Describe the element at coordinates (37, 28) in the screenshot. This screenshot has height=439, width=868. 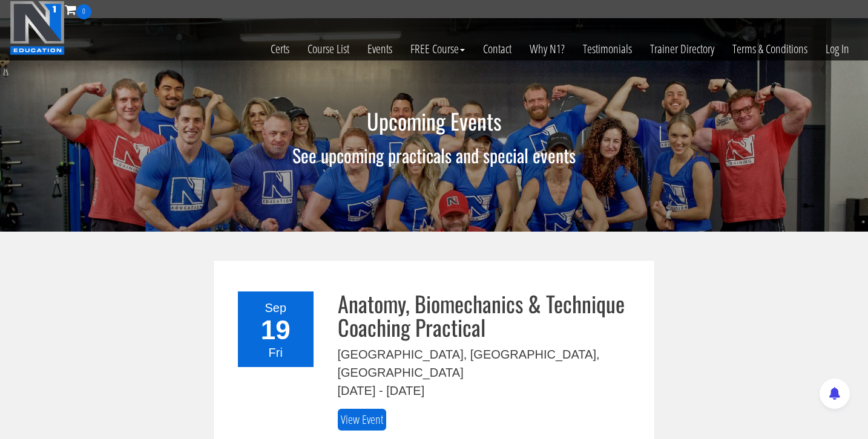
I see `img: n1-education` at that location.